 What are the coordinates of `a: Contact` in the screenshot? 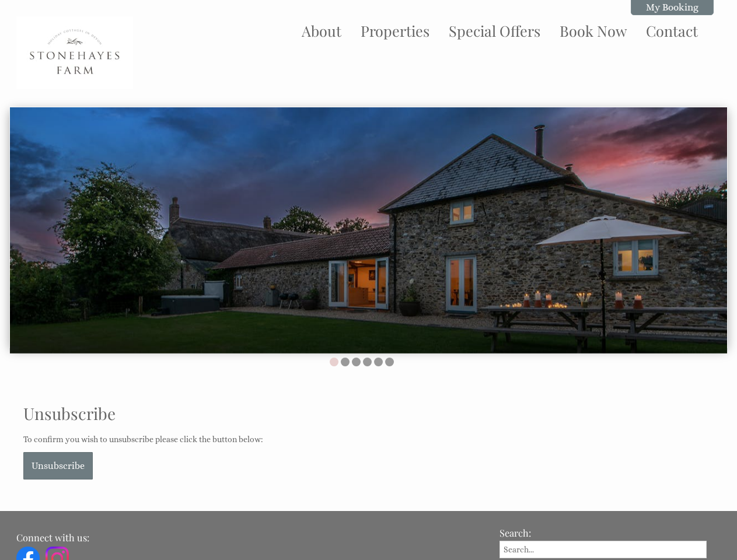 It's located at (672, 30).